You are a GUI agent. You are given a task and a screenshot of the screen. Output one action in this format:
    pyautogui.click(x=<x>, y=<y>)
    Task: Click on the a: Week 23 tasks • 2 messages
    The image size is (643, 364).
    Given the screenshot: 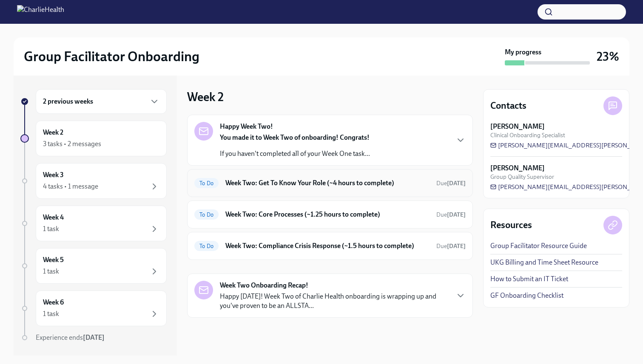 What is the action you would take?
    pyautogui.click(x=93, y=139)
    